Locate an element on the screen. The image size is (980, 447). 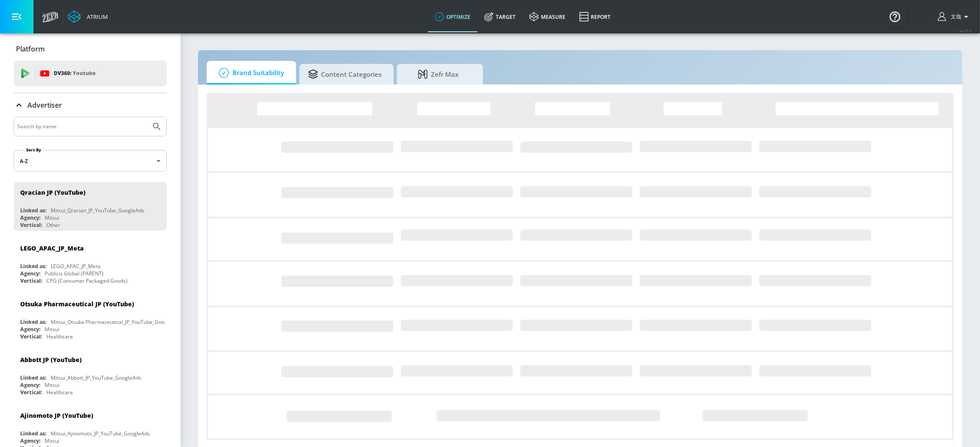
div: Qracian JP (YouTube) is located at coordinates (53, 192).